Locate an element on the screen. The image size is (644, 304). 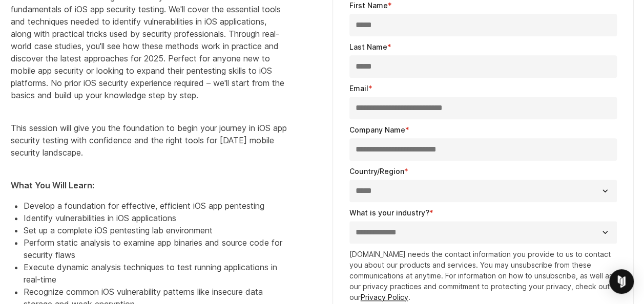
li: Execute dynamic analysis techniques to test running applications in real-time is located at coordinates (156, 274).